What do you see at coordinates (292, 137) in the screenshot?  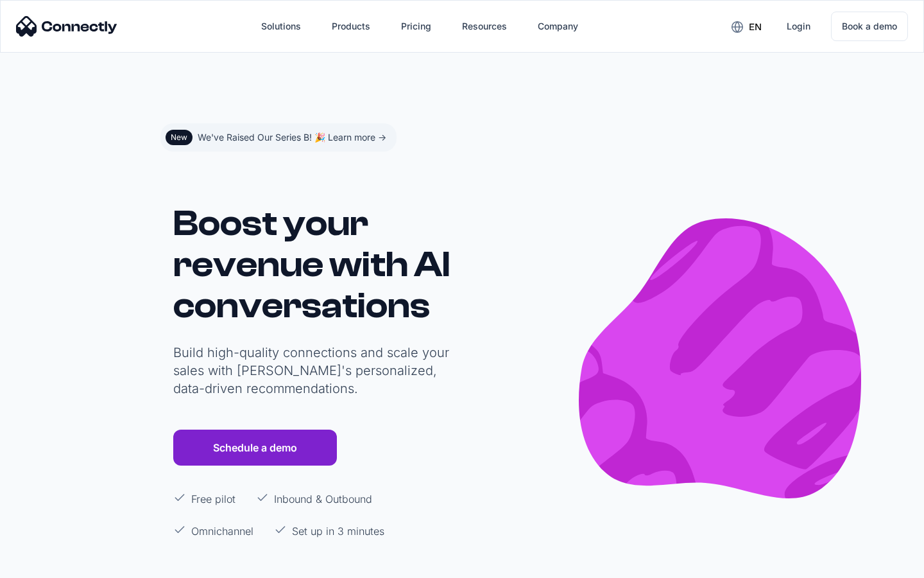 I see `div: We've Raised Our Series B! 🎉 Learn more ->` at bounding box center [292, 137].